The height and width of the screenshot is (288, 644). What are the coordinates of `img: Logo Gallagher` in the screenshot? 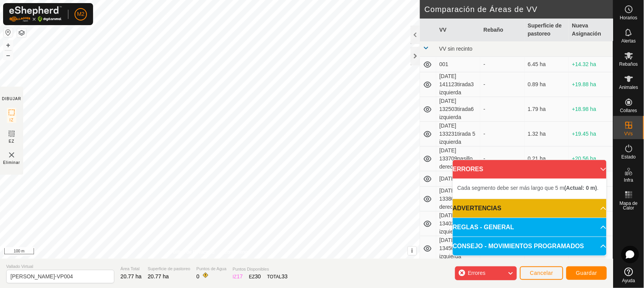 It's located at (36, 14).